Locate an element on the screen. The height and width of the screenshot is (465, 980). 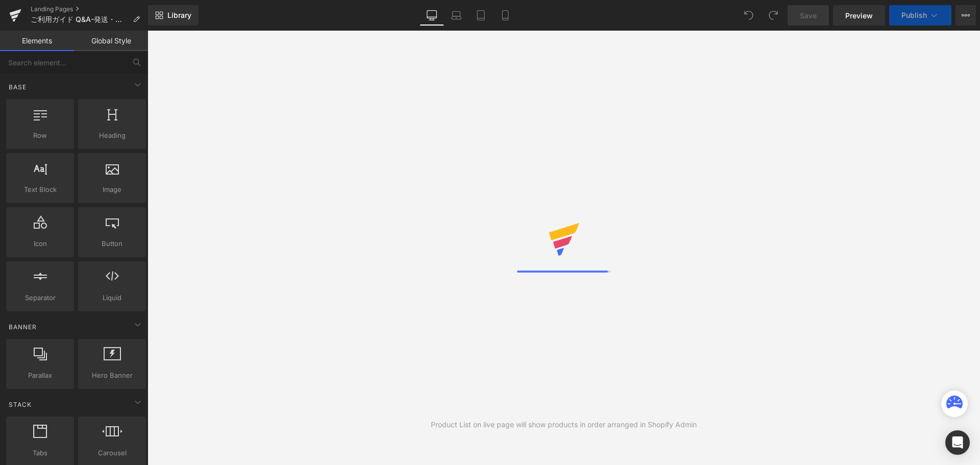
span: Publish is located at coordinates (914, 16).